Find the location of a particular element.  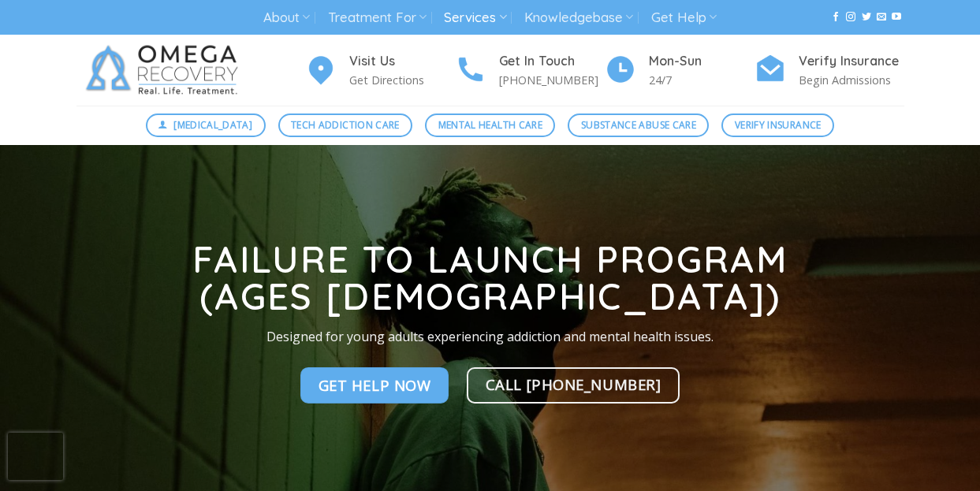

a: Substance Abuse Care is located at coordinates (637, 126).